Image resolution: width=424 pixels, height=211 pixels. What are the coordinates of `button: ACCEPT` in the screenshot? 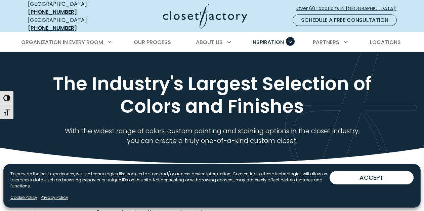 It's located at (371, 177).